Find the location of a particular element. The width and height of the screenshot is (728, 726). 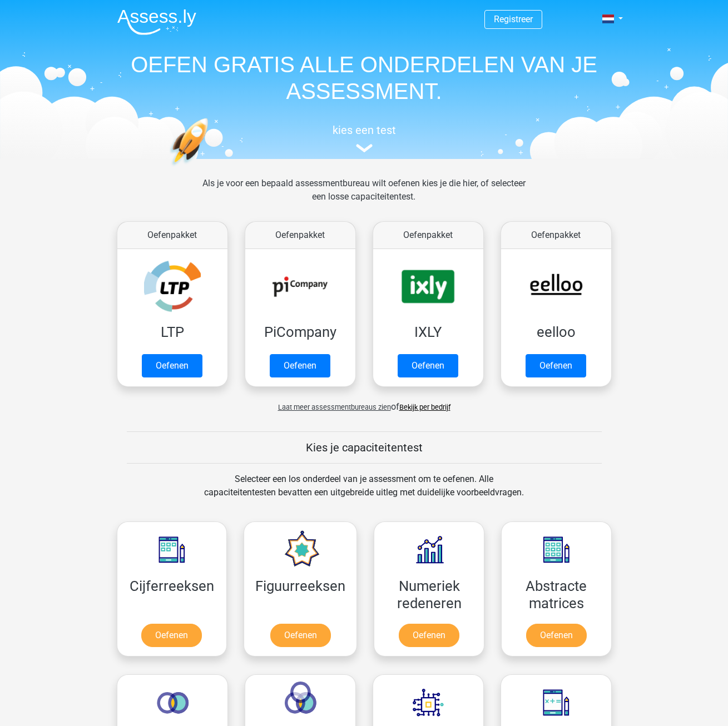

div: of is located at coordinates (364, 403).